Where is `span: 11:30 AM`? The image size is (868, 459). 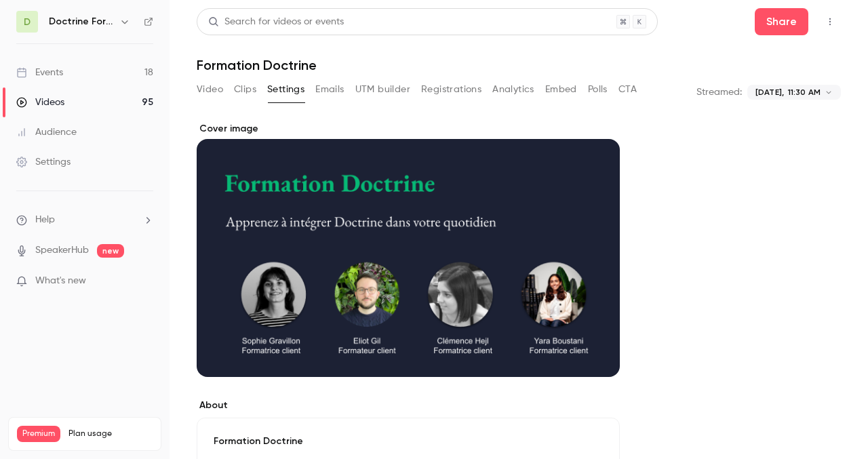 span: 11:30 AM is located at coordinates (804, 92).